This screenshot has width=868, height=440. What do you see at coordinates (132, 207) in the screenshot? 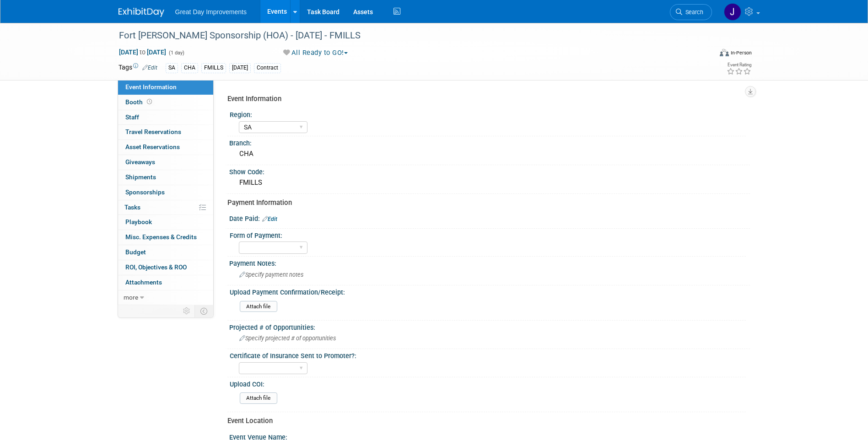
I see `span: Tasks` at bounding box center [132, 207].